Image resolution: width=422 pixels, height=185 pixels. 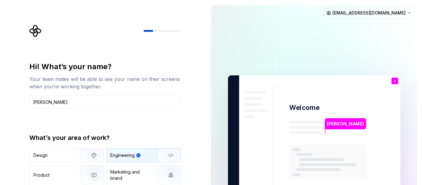 What do you see at coordinates (304, 107) in the screenshot?
I see `p: Welcome` at bounding box center [304, 107].